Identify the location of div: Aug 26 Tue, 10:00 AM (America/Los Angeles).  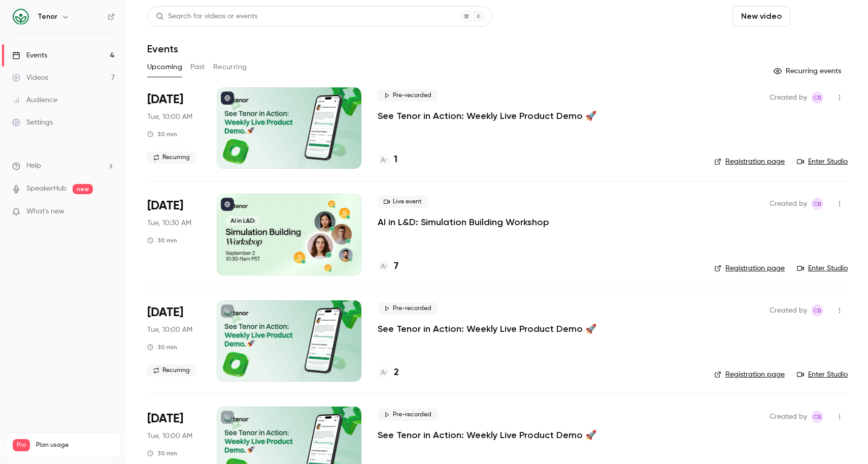
(173, 128).